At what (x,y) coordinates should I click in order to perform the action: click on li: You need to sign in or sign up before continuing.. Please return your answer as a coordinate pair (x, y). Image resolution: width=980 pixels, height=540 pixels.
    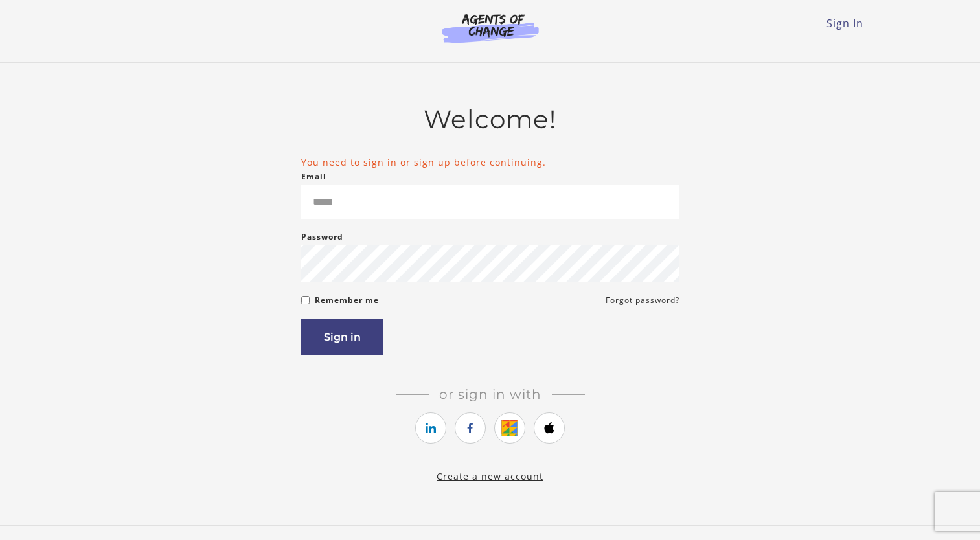
    Looking at the image, I should click on (490, 161).